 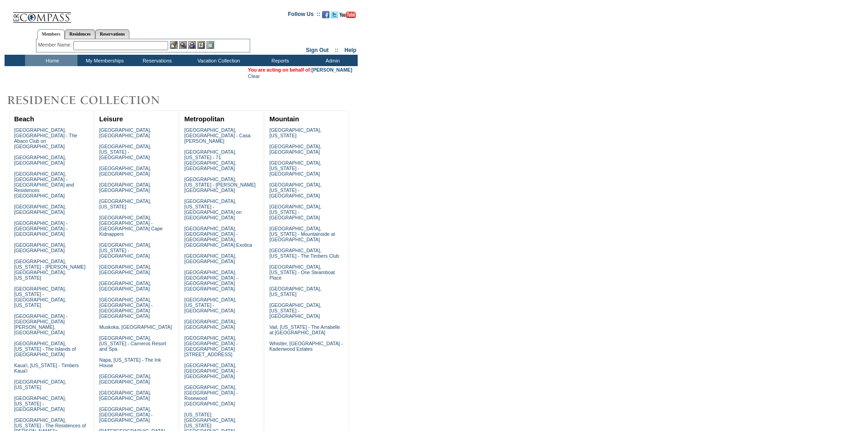 What do you see at coordinates (103, 60) in the screenshot?
I see `td: My Memberships` at bounding box center [103, 60].